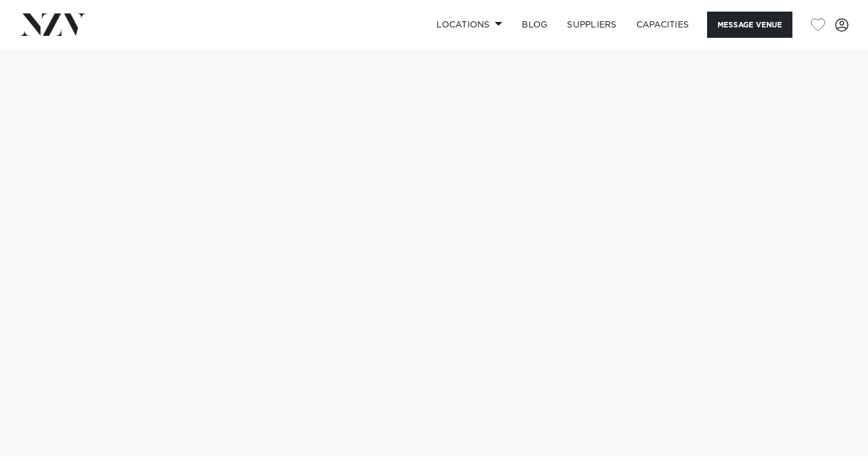  I want to click on a: Locations, so click(470, 24).